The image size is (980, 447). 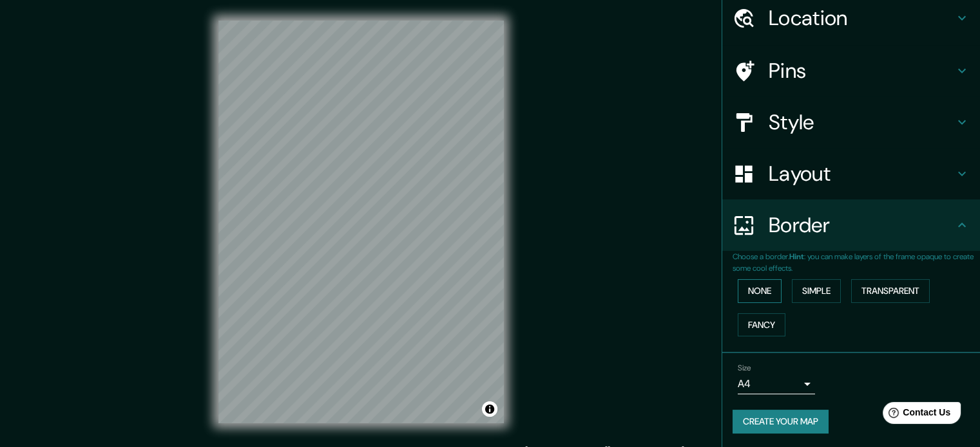 What do you see at coordinates (851, 122) in the screenshot?
I see `div: Style` at bounding box center [851, 122].